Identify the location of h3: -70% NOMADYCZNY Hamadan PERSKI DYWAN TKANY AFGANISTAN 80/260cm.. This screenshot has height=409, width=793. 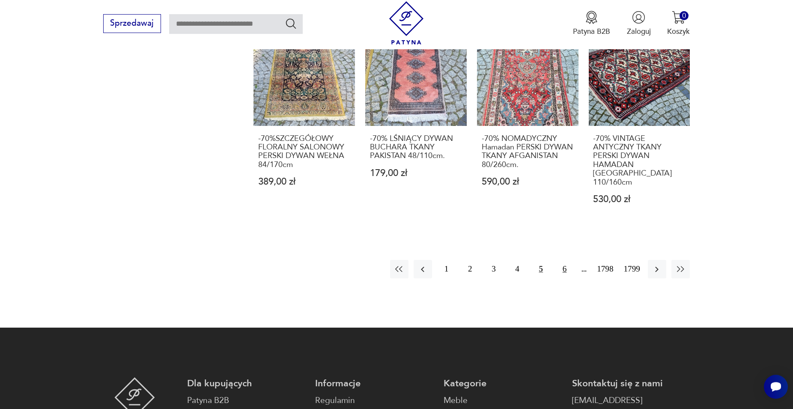
(528, 152).